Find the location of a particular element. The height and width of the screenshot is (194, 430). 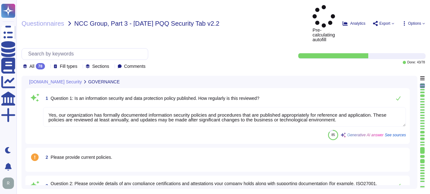

span: GOVERNANCE is located at coordinates (104, 82).